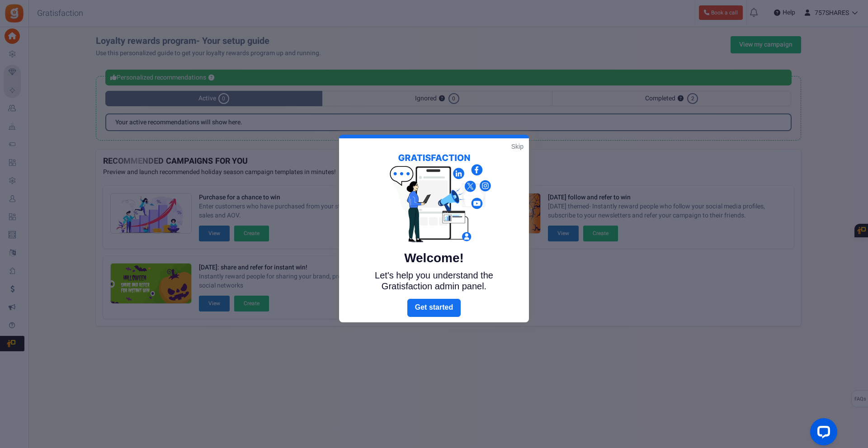  What do you see at coordinates (434, 307) in the screenshot?
I see `a: Next` at bounding box center [434, 307].